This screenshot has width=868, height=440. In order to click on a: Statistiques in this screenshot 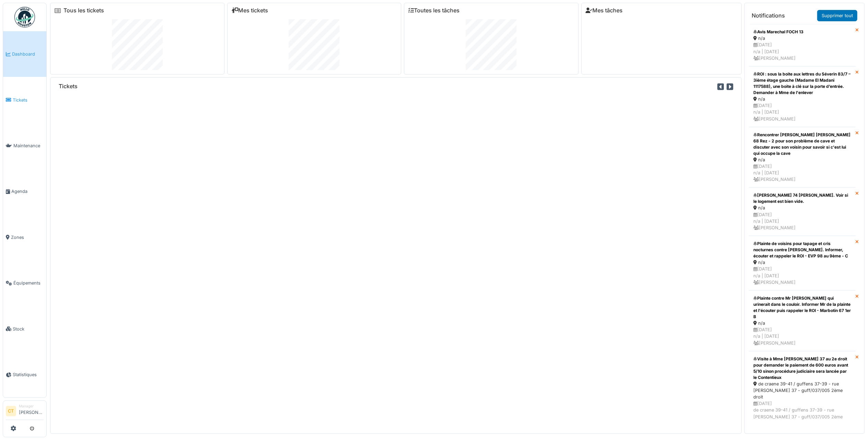, I will do `click(25, 375)`.